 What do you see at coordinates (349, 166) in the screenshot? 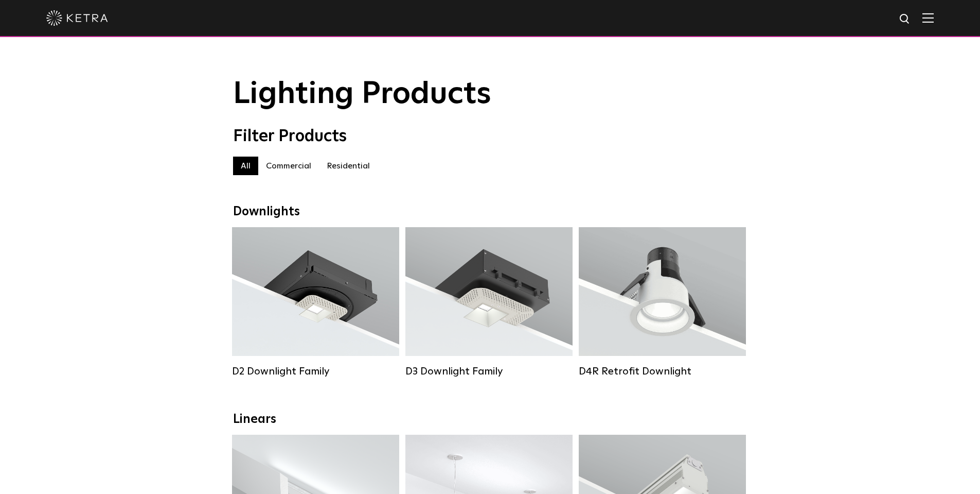
I see `label: Residential` at bounding box center [349, 166].